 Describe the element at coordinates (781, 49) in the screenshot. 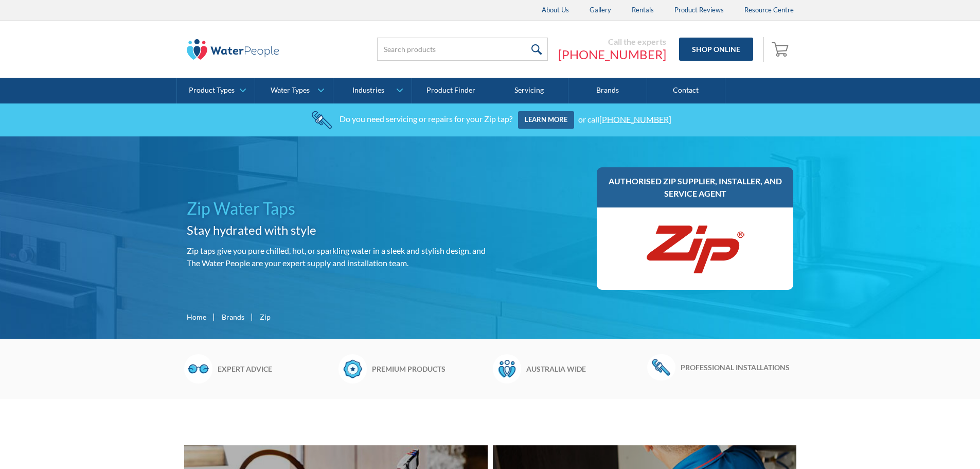

I see `img: shopping cart` at that location.